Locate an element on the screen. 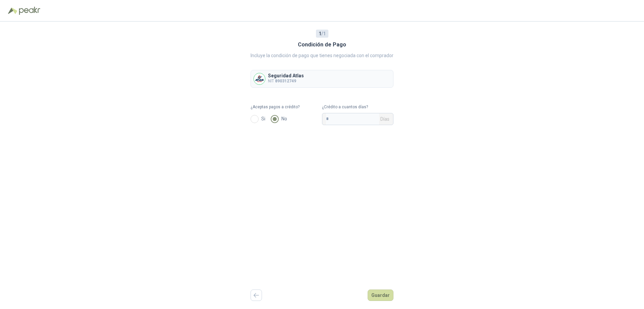 This screenshot has height=309, width=644. img: Logo is located at coordinates (13, 11).